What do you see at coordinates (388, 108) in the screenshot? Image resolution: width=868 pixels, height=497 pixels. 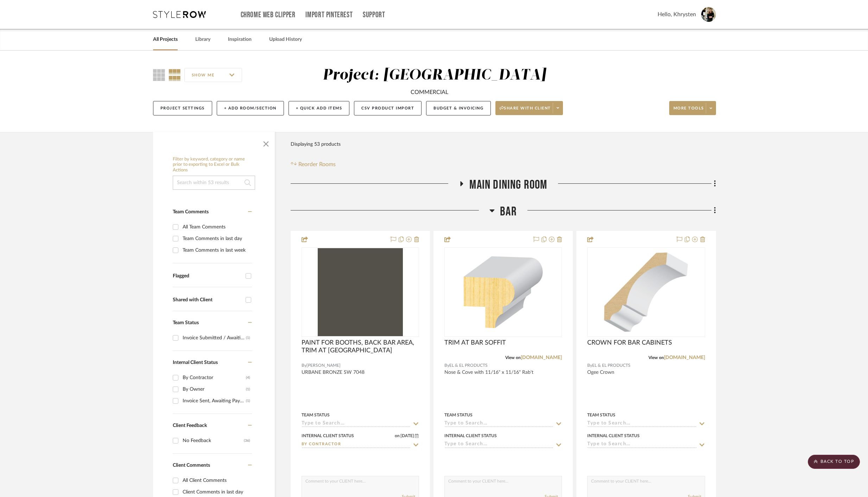 I see `button: CSV Product Import` at bounding box center [388, 108].